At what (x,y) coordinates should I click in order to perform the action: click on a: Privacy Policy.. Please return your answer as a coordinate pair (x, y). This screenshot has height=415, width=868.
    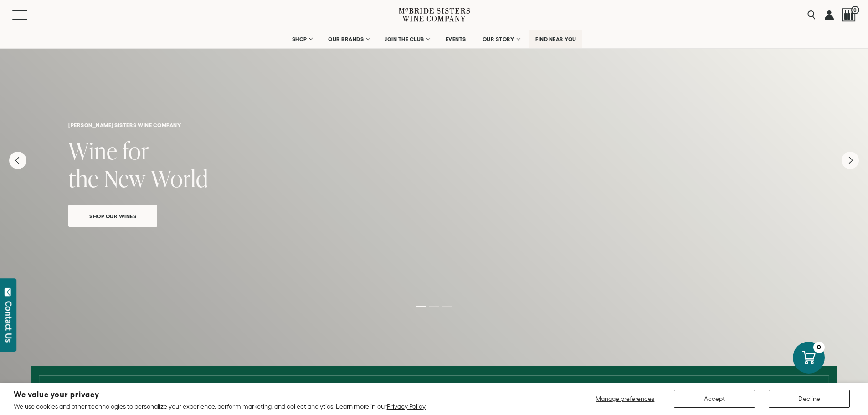
    Looking at the image, I should click on (406, 406).